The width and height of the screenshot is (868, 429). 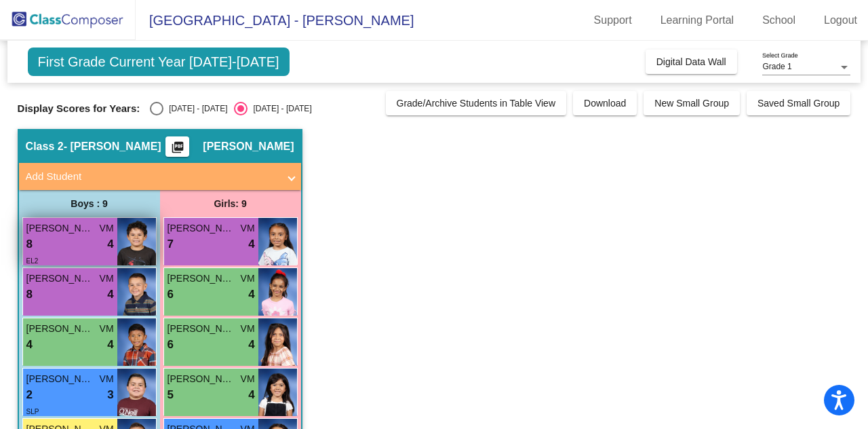 I want to click on mat-panel-title: Add Student, so click(x=152, y=176).